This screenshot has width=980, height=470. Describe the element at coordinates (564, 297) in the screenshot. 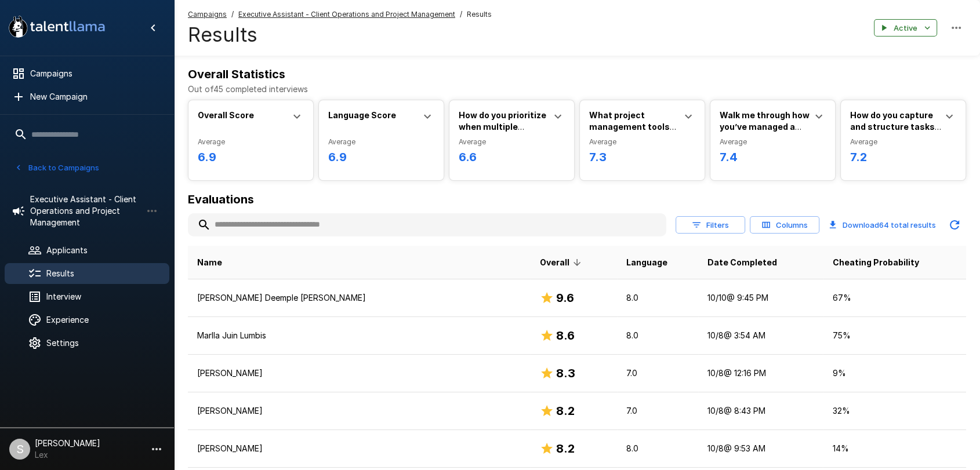

I see `h6: 9.6` at that location.